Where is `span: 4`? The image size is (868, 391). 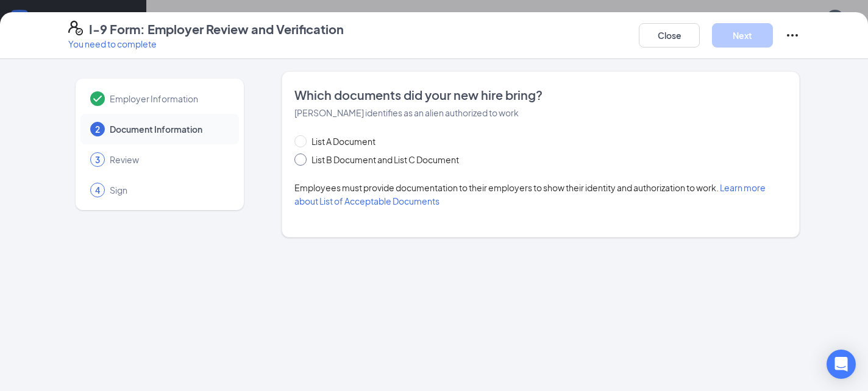 span: 4 is located at coordinates (98, 190).